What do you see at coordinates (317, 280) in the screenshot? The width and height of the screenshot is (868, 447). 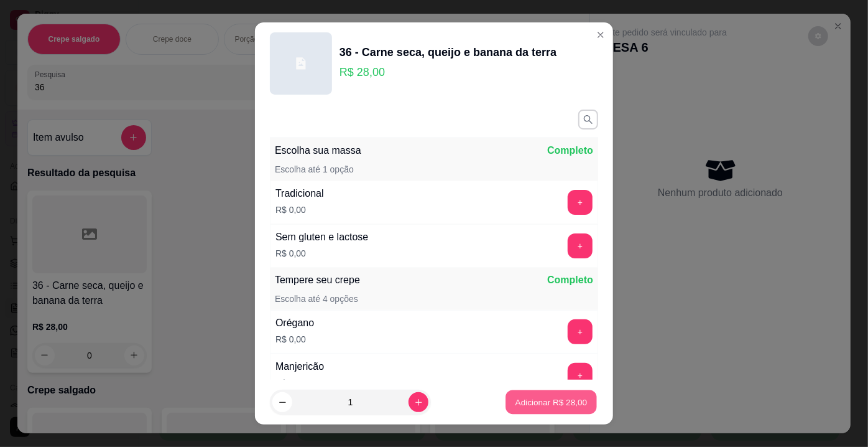 I see `p: Tempere seu crepe` at bounding box center [317, 280].